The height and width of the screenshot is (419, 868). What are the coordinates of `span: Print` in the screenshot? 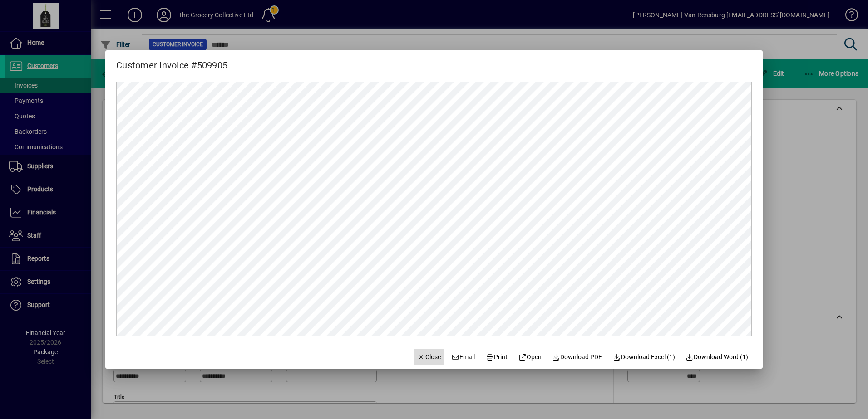 It's located at (497, 357).